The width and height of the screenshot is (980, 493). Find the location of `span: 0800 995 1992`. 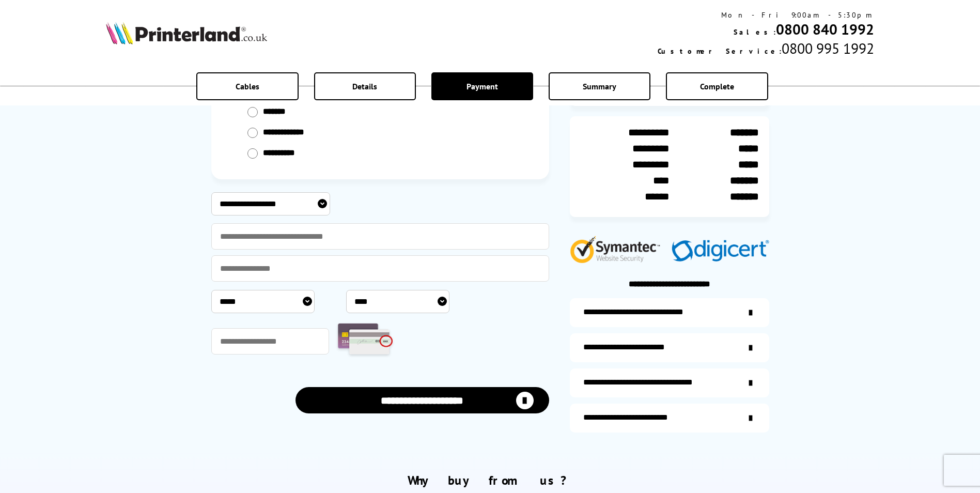

span: 0800 995 1992 is located at coordinates (828, 48).